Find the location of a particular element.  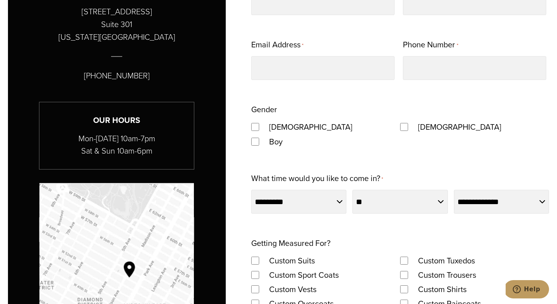

label: Custom Tuxedos is located at coordinates (446, 261).